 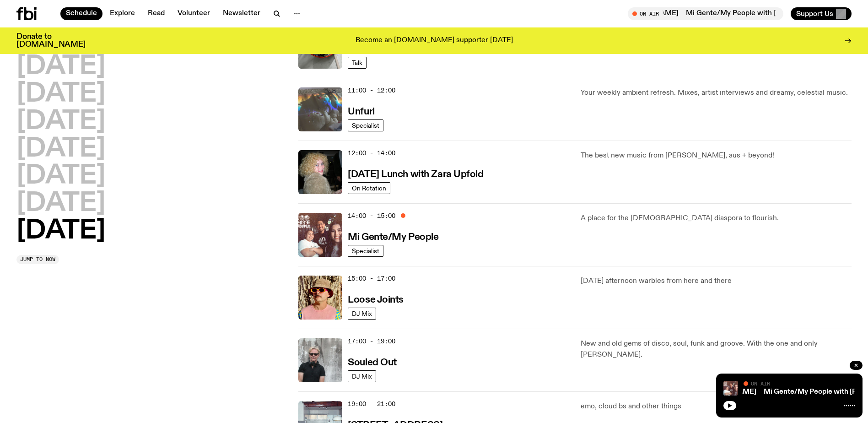 I want to click on h3: Souled Out, so click(x=372, y=362).